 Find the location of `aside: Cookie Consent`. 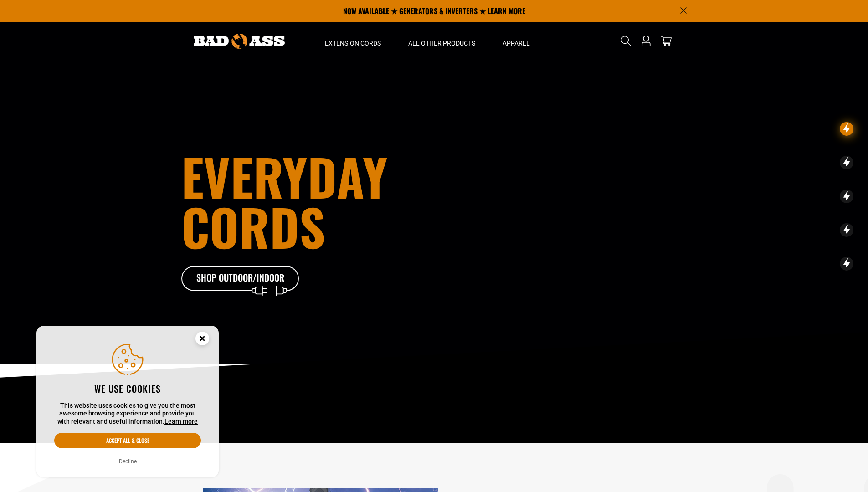

aside: Cookie Consent is located at coordinates (128, 401).